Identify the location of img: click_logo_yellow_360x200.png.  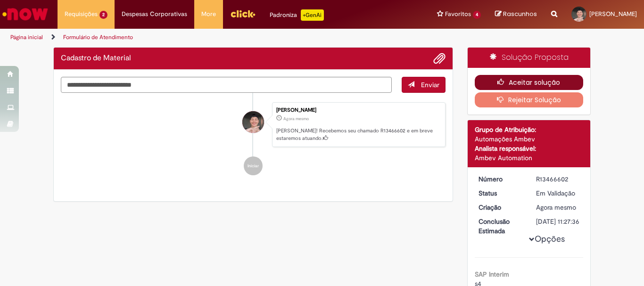
(243, 13).